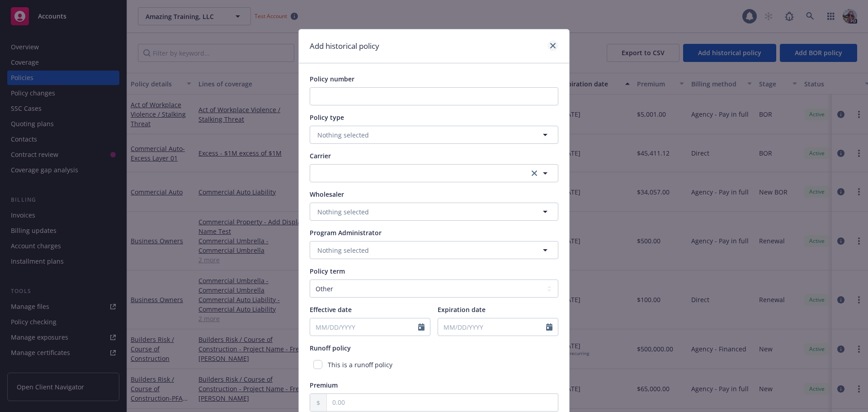 This screenshot has height=412, width=868. Describe the element at coordinates (534, 173) in the screenshot. I see `a: clear selection` at that location.